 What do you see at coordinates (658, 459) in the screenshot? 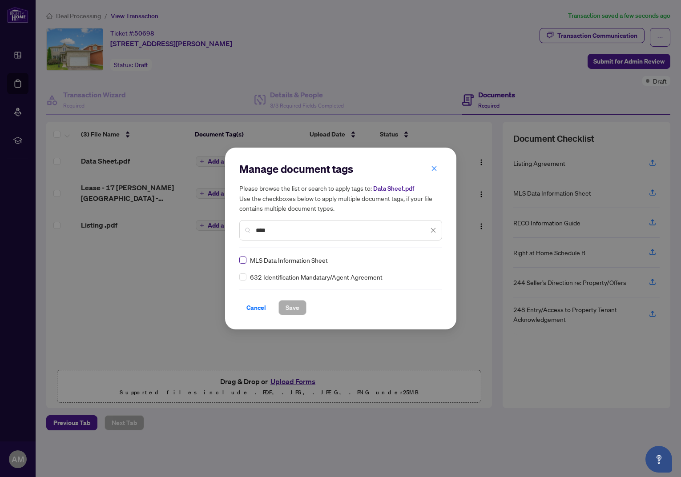
I see `button: Open asap` at bounding box center [658, 459].